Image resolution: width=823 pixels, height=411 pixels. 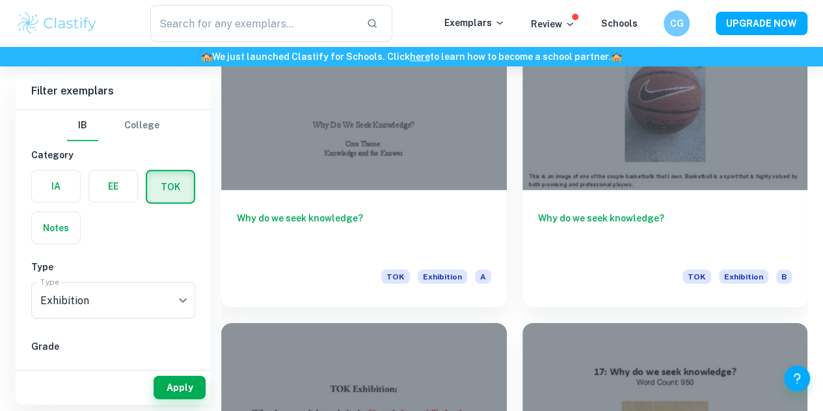 What do you see at coordinates (553, 24) in the screenshot?
I see `p: Review` at bounding box center [553, 24].